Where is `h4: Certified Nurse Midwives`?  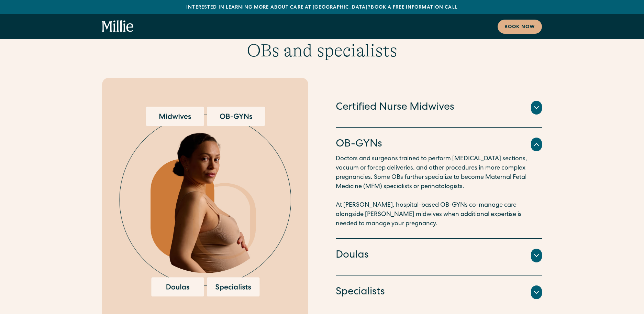
h4: Certified Nurse Midwives is located at coordinates (395, 108).